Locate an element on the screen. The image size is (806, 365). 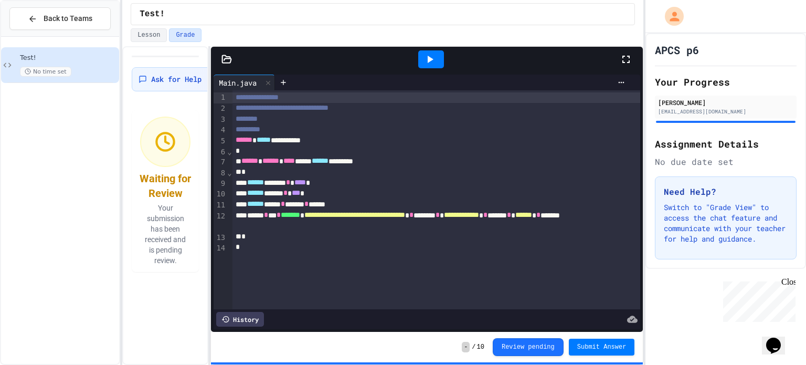
div: 10 is located at coordinates (220, 194).